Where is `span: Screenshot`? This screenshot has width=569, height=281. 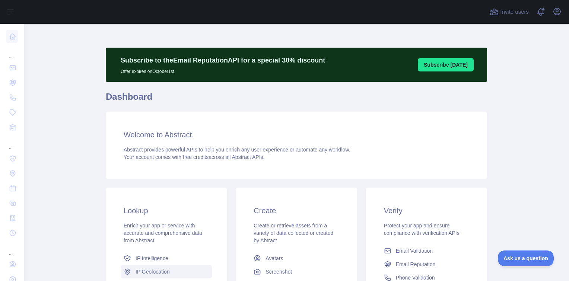
span: Screenshot is located at coordinates (278, 272).